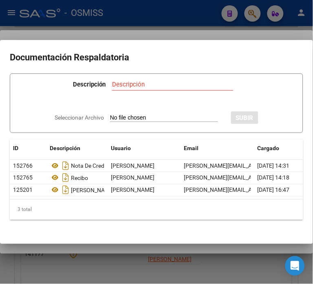 The image size is (313, 284). What do you see at coordinates (191, 148) in the screenshot?
I see `span: Email` at bounding box center [191, 148].